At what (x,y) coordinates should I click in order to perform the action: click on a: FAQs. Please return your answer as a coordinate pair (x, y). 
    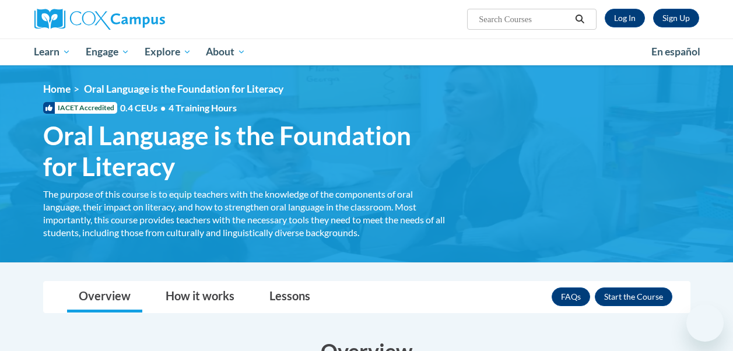
    Looking at the image, I should click on (571, 297).